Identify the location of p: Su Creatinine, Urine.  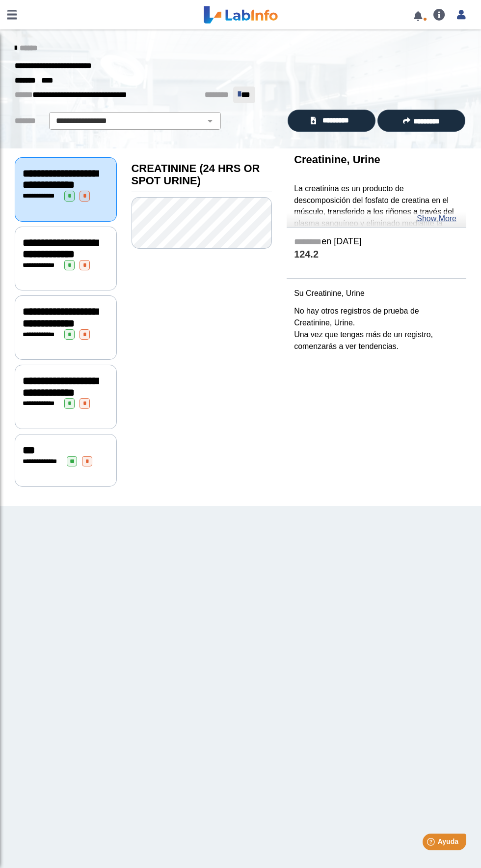
(377, 293).